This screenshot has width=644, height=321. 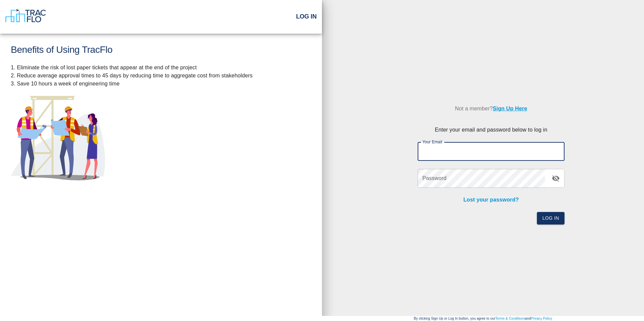 What do you see at coordinates (58, 138) in the screenshot?
I see `img: illustration` at bounding box center [58, 138].